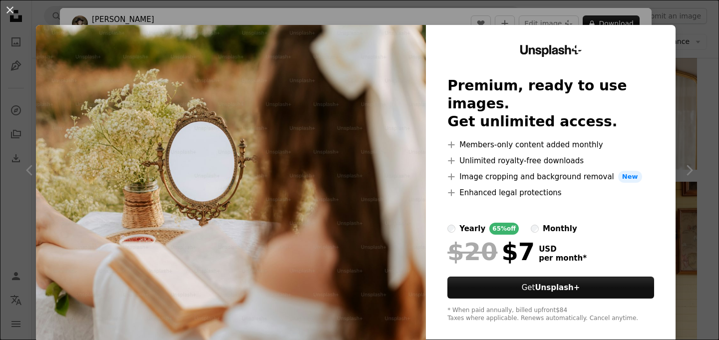 The height and width of the screenshot is (340, 719). What do you see at coordinates (558, 288) in the screenshot?
I see `strong: Unsplash+` at bounding box center [558, 288].